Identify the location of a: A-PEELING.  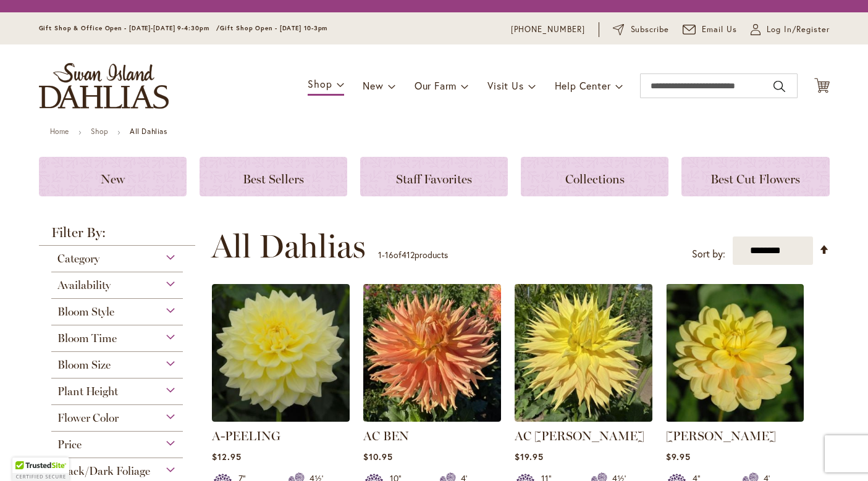
(246, 436).